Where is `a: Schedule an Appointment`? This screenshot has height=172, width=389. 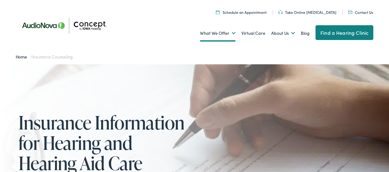
a: Schedule an Appointment is located at coordinates (241, 12).